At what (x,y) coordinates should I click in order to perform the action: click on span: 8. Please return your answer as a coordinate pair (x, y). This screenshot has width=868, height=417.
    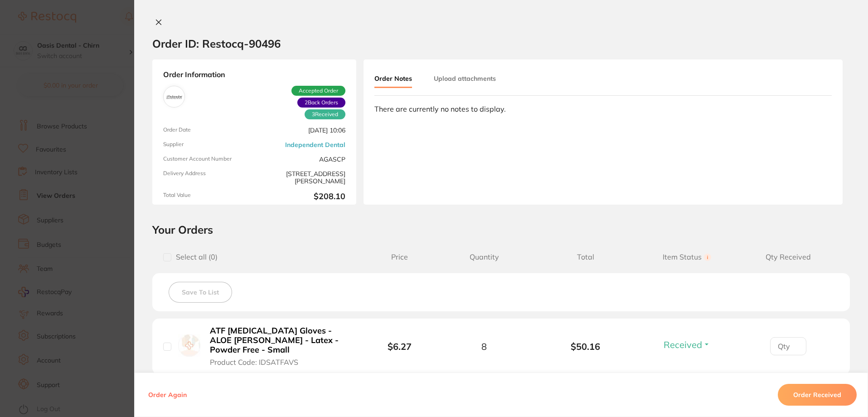
    Looking at the image, I should click on (484, 346).